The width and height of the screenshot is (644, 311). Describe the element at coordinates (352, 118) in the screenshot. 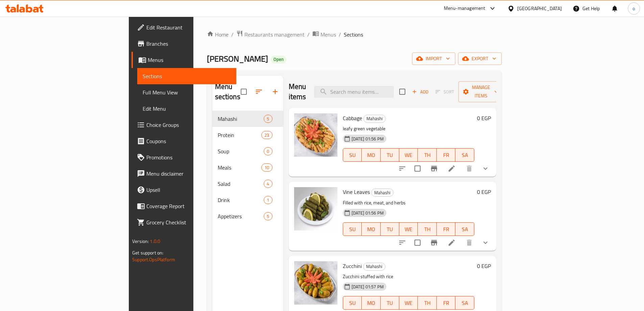

I see `span: Cabbage` at that location.